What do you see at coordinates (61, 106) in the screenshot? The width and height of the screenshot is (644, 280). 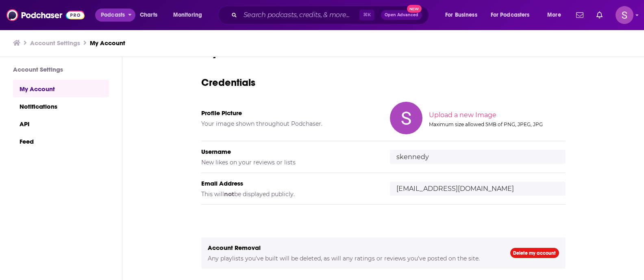 I see `a: Notifications` at bounding box center [61, 106].